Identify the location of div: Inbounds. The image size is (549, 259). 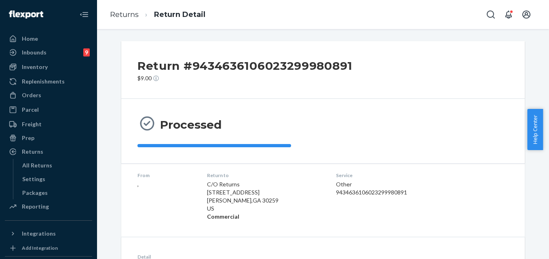
(34, 53).